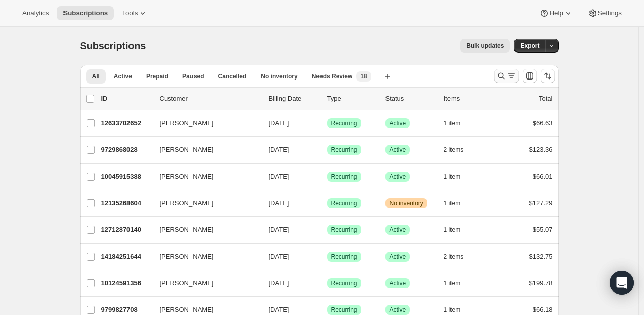 This screenshot has width=644, height=315. What do you see at coordinates (540, 283) in the screenshot?
I see `span: $199.78` at bounding box center [540, 283].